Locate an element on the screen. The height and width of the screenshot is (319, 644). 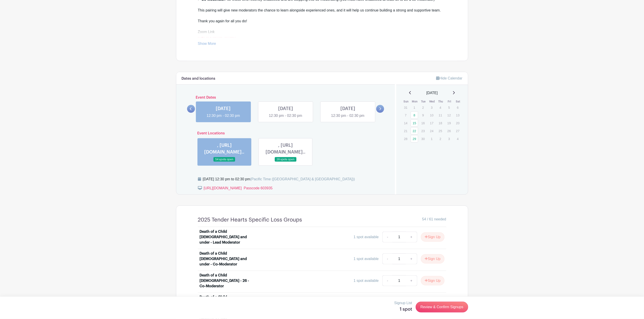
p: 6 is located at coordinates (458, 107).